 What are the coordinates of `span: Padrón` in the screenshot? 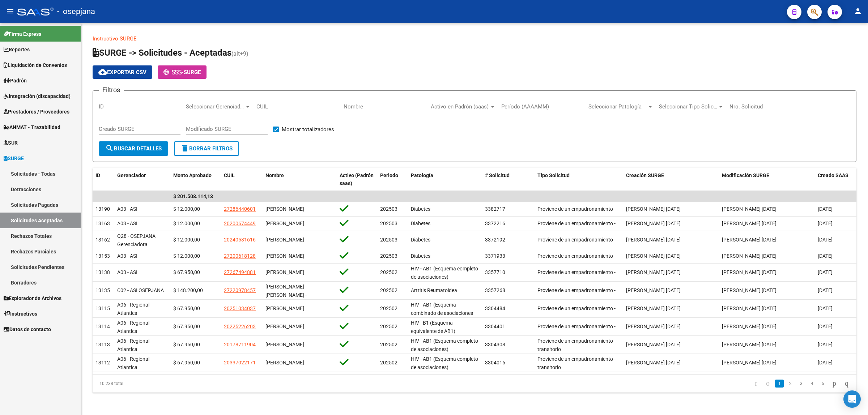 It's located at (15, 81).